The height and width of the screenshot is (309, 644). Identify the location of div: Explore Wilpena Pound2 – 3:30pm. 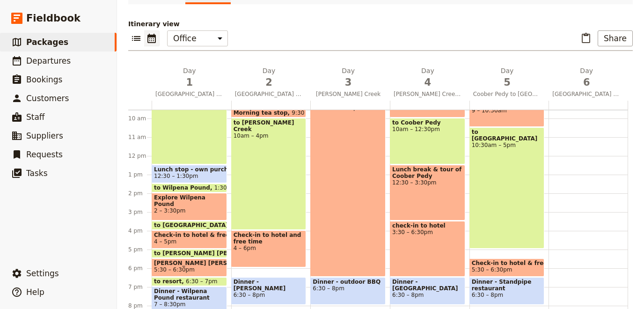
(189, 207).